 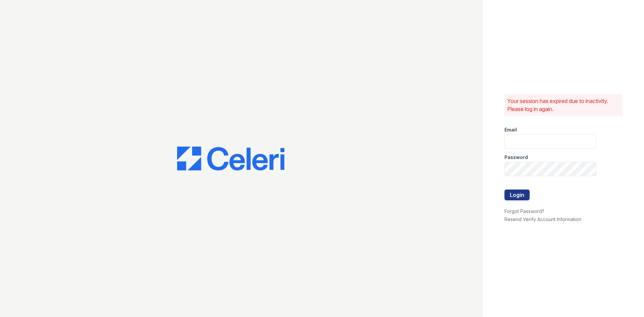 I want to click on a: Forgot Password?, so click(x=524, y=211).